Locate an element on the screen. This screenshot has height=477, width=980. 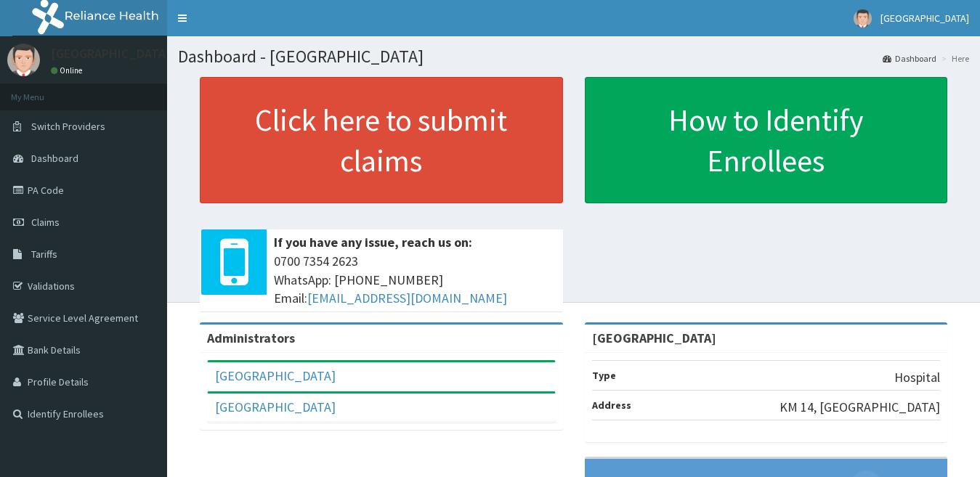
span: Tariffs is located at coordinates (44, 254).